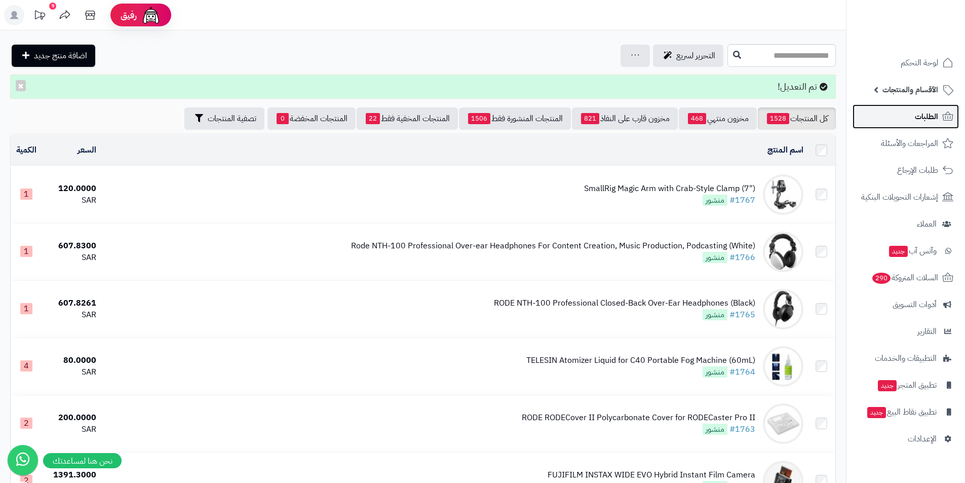 This screenshot has height=483, width=965. What do you see at coordinates (906, 224) in the screenshot?
I see `a: العملاء` at bounding box center [906, 224].